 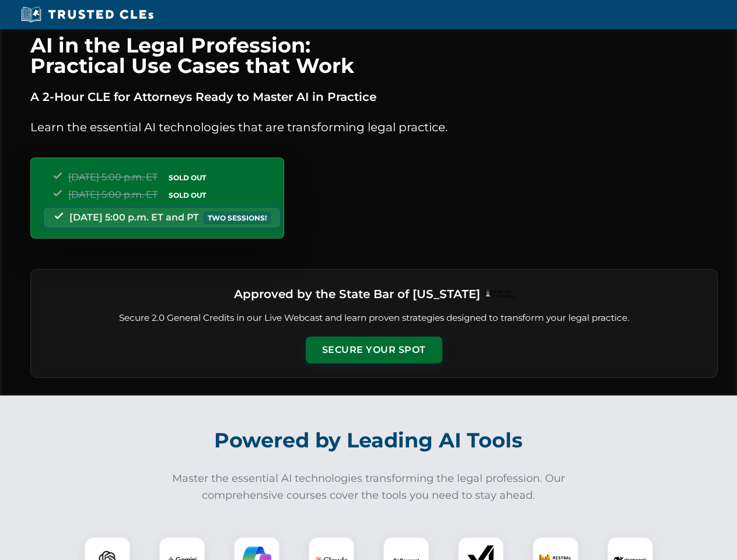 I want to click on img: Trusted CLEs, so click(x=87, y=15).